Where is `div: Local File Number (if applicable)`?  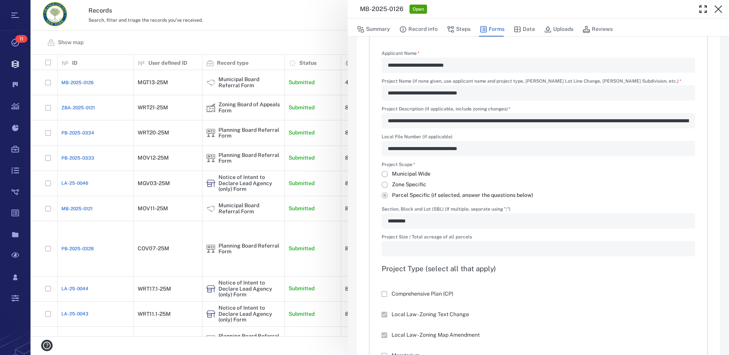
div: Local File Number (if applicable) is located at coordinates (538, 149).